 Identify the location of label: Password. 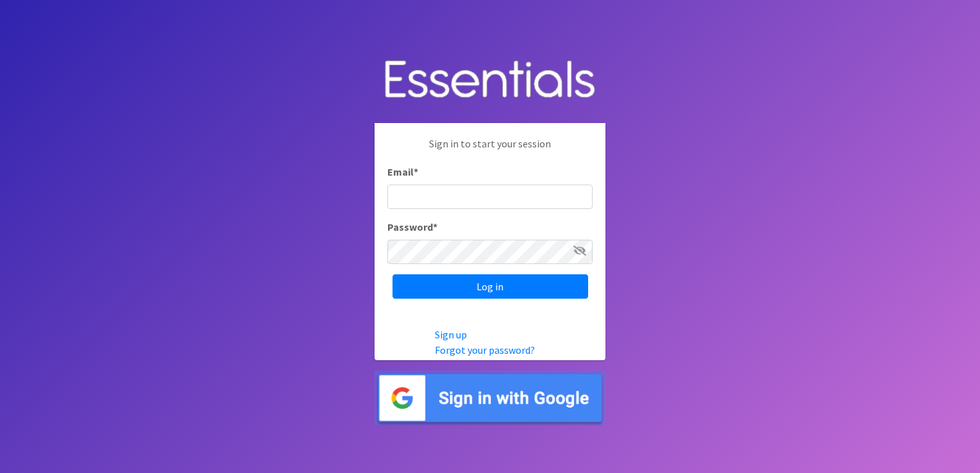
(413, 227).